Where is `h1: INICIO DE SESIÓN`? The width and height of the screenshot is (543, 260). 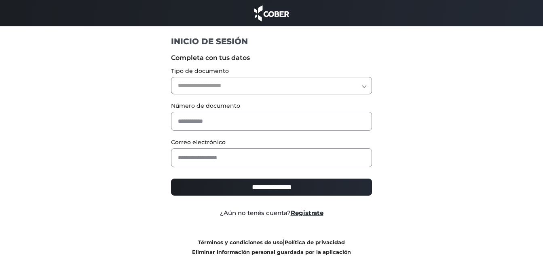 h1: INICIO DE SESIÓN is located at coordinates (271, 41).